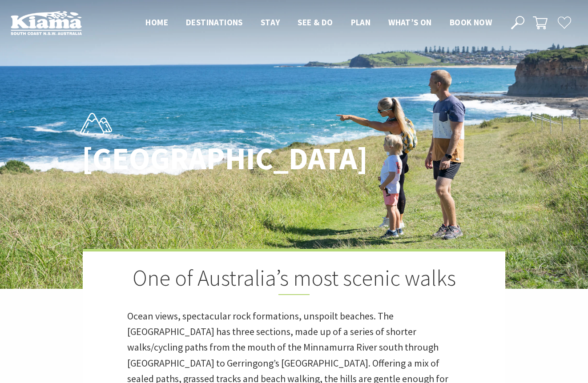  Describe the element at coordinates (270, 22) in the screenshot. I see `span: Stay` at that location.